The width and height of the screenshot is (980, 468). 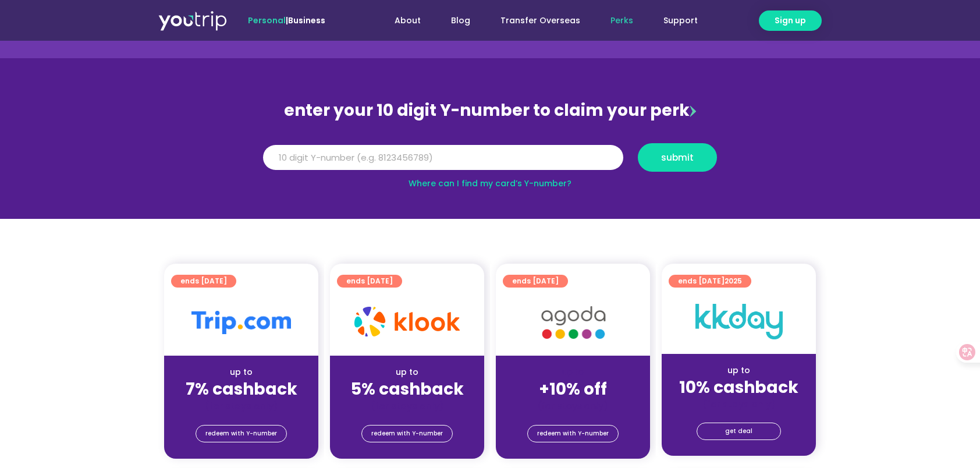 I want to click on span: Personal, so click(x=267, y=21).